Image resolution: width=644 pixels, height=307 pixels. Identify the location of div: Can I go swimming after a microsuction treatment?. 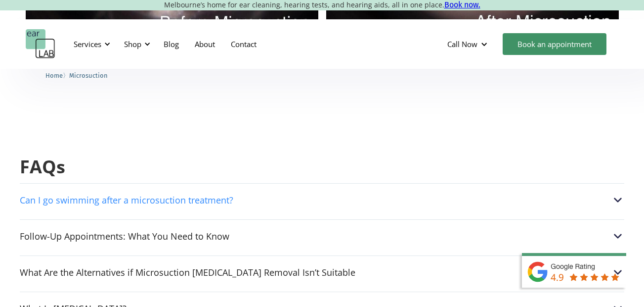
(126, 200).